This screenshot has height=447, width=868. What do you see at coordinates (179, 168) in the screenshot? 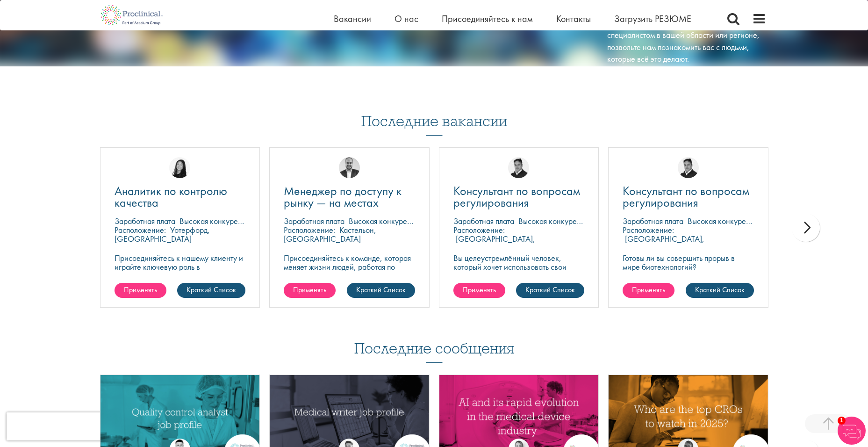
I see `img: Нумхом Судсок` at bounding box center [179, 168].